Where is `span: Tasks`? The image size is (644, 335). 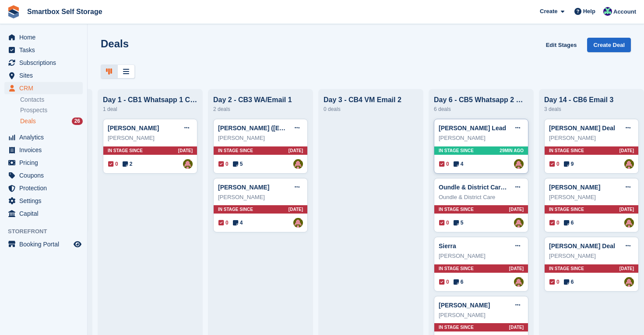
span: Tasks is located at coordinates (45, 50).